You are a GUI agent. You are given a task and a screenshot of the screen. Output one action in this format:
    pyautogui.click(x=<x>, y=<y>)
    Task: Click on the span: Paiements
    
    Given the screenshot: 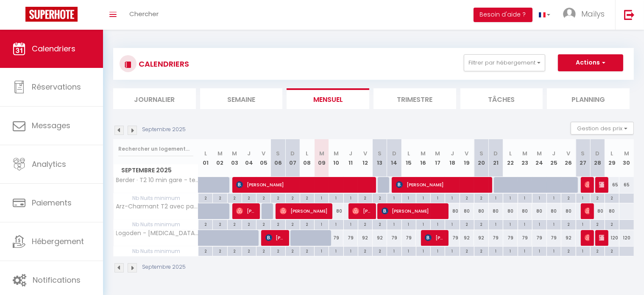 What is the action you would take?
    pyautogui.click(x=52, y=203)
    